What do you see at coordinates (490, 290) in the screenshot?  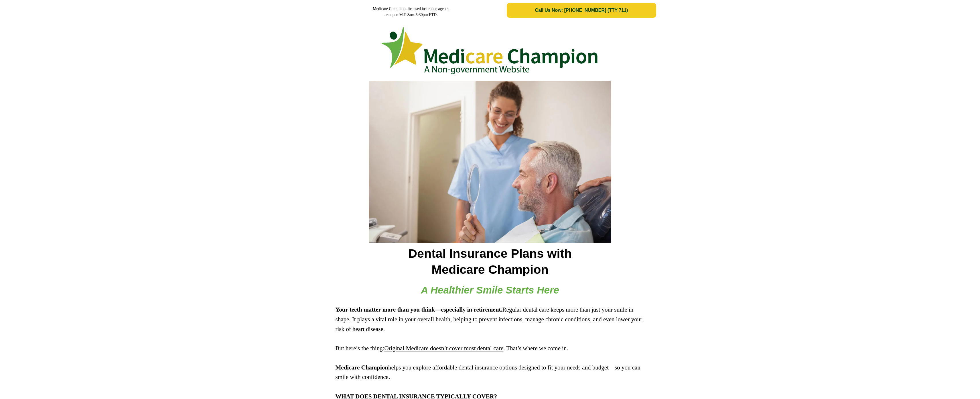 I see `span: A Healthier Smile Starts Here` at bounding box center [490, 290].